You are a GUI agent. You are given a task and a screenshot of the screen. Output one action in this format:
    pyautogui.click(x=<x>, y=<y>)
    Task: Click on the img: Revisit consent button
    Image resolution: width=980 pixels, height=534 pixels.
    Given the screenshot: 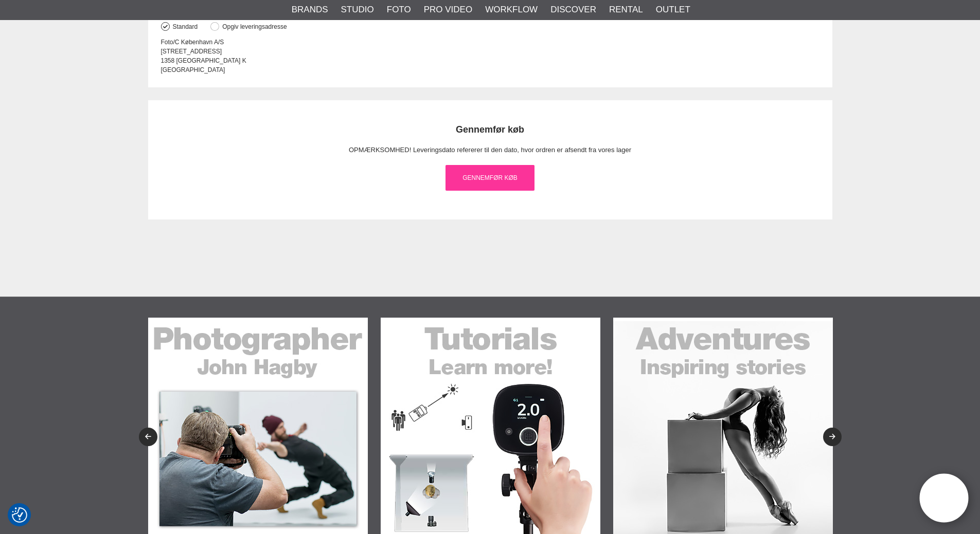 What is the action you would take?
    pyautogui.click(x=19, y=515)
    